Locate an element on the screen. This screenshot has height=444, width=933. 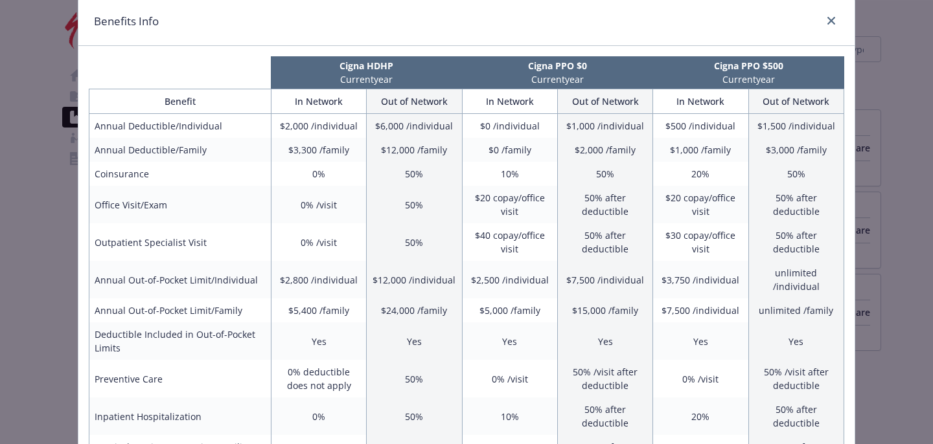
td: $2,800 /individual is located at coordinates (318, 280).